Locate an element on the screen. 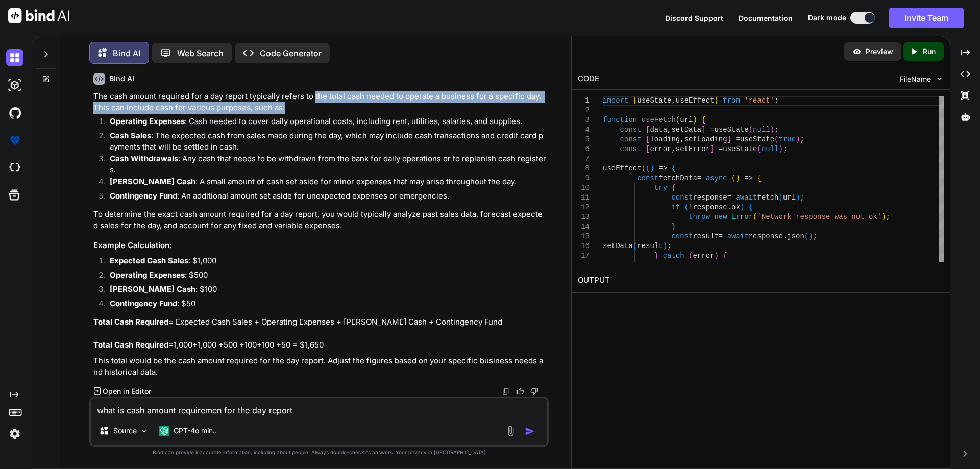  annotation: 1,000 + is located at coordinates (210, 345).